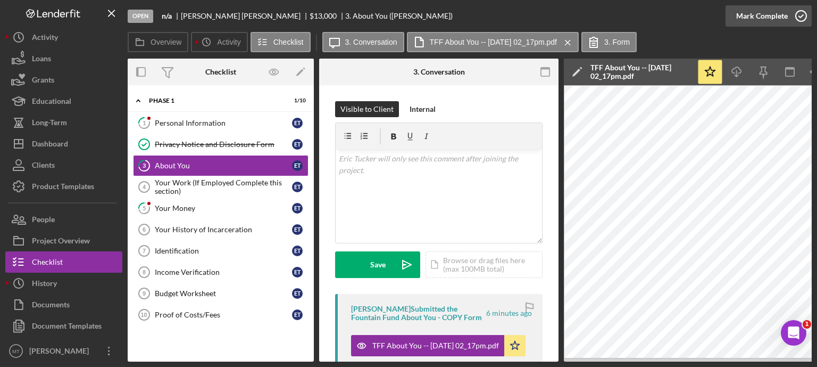 The image size is (817, 367). Describe the element at coordinates (144, 229) in the screenshot. I see `tspan: 6` at that location.